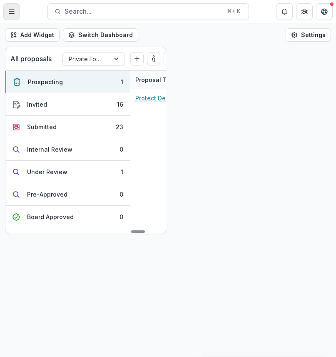 This screenshot has height=357, width=336. Describe the element at coordinates (31, 59) in the screenshot. I see `p: All proposals` at that location.